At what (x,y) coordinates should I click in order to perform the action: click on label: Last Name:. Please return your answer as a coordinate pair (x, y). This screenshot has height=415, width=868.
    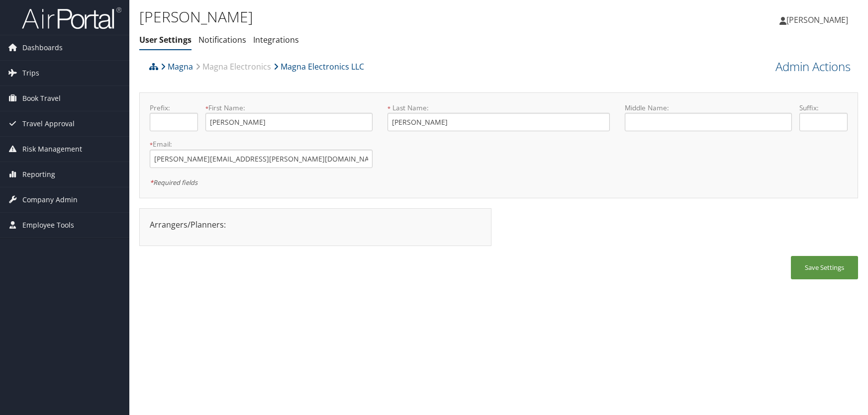
    Looking at the image, I should click on (499, 108).